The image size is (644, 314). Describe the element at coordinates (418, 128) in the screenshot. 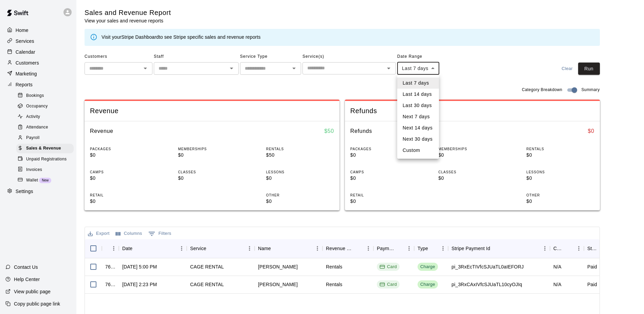

I see `li: Next 14 days` at that location.